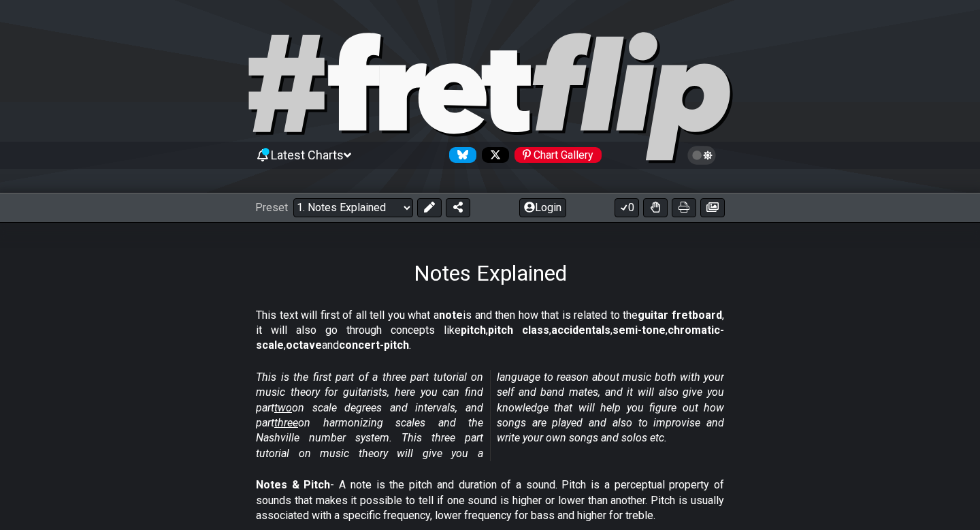  What do you see at coordinates (450, 315) in the screenshot?
I see `strong: note` at bounding box center [450, 315].